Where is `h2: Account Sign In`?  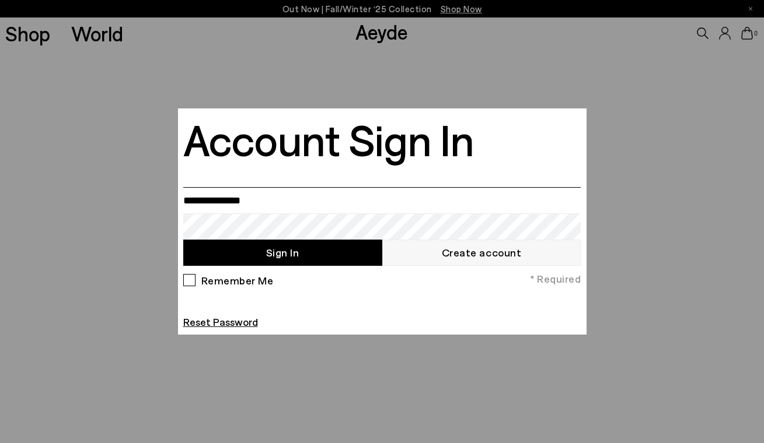
h2: Account Sign In is located at coordinates (328, 139).